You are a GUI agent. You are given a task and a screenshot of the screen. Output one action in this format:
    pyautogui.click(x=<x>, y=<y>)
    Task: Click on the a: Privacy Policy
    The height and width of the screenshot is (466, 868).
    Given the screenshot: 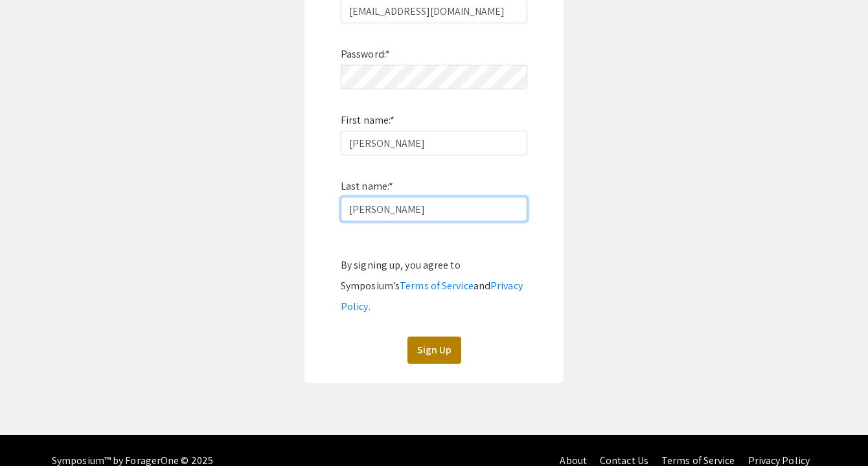 What is the action you would take?
    pyautogui.click(x=431, y=296)
    